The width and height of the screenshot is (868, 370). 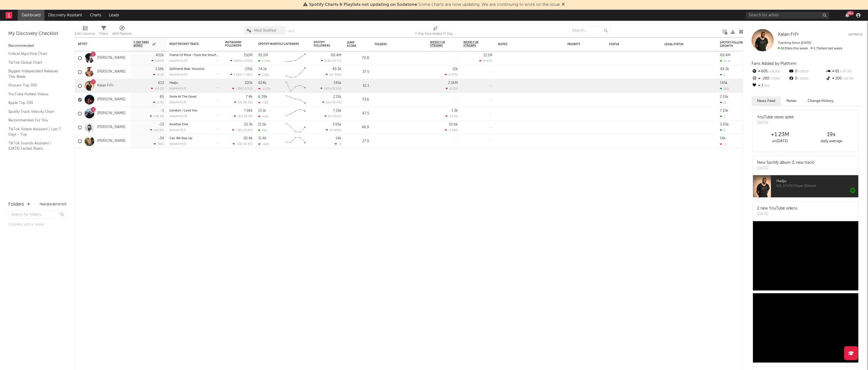 What do you see at coordinates (792, 101) in the screenshot?
I see `button: Notes` at bounding box center [792, 101].